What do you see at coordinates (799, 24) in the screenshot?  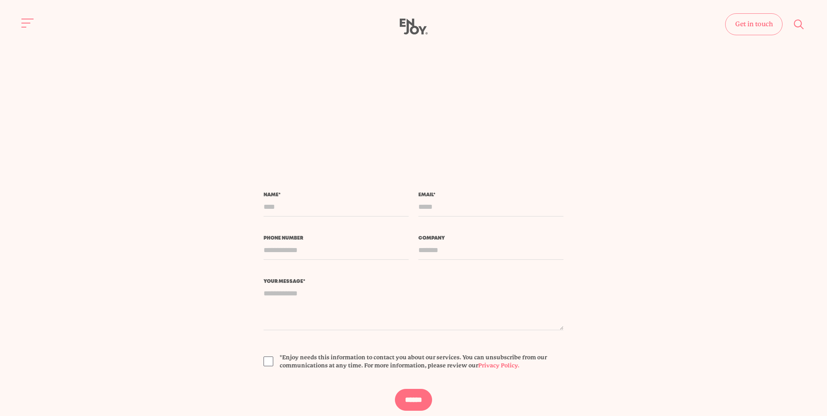 I see `button: Site search` at bounding box center [799, 24].